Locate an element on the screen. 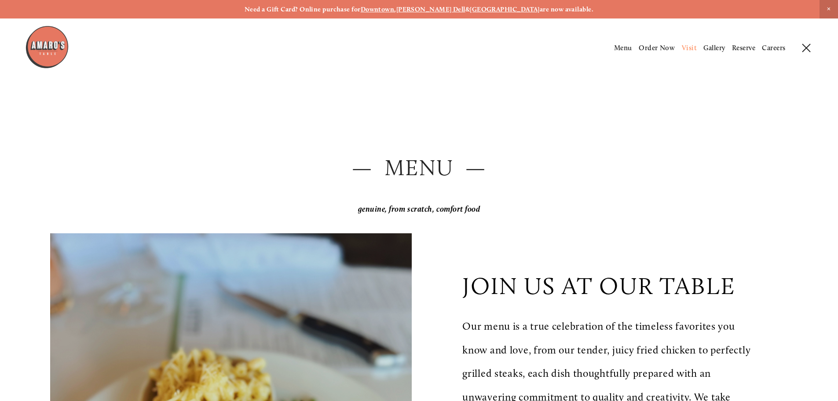 The height and width of the screenshot is (401, 838). strong: Downtown is located at coordinates (377, 9).